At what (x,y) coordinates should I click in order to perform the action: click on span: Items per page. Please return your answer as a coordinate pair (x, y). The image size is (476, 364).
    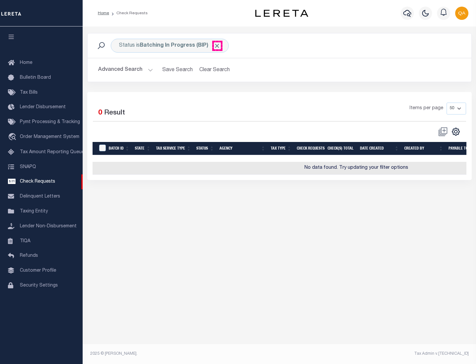
    Looking at the image, I should click on (427, 109).